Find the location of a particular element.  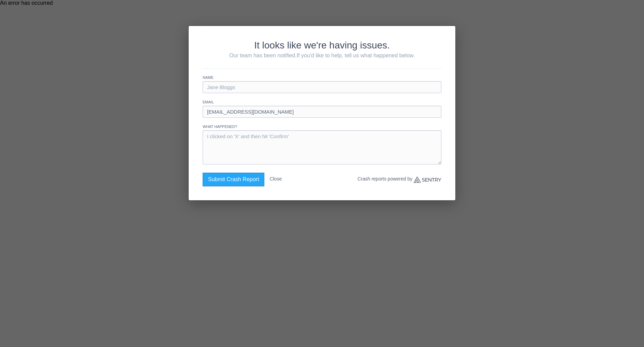

span: If you'd like to help, tell us what happened below. is located at coordinates (356, 55).